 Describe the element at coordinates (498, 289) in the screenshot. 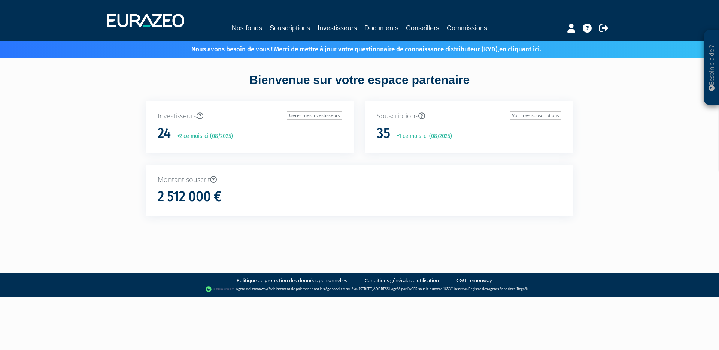

I see `a: Registre des agents financiers (Regafi)` at that location.